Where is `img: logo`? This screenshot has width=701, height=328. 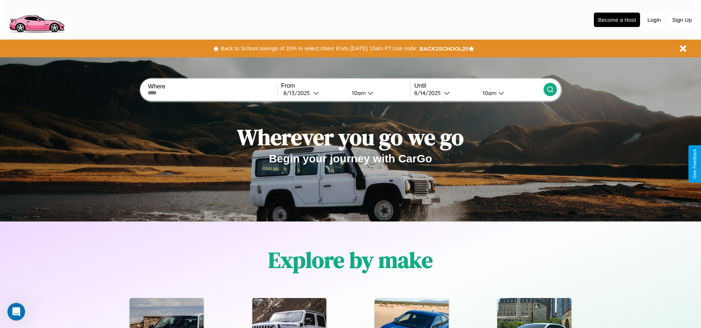
img: logo is located at coordinates (37, 19).